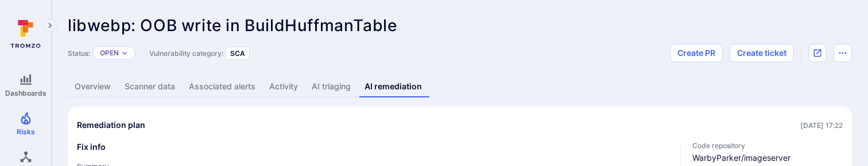 This screenshot has height=166, width=868. What do you see at coordinates (125, 53) in the screenshot?
I see `button: Expand dropdown` at bounding box center [125, 53].